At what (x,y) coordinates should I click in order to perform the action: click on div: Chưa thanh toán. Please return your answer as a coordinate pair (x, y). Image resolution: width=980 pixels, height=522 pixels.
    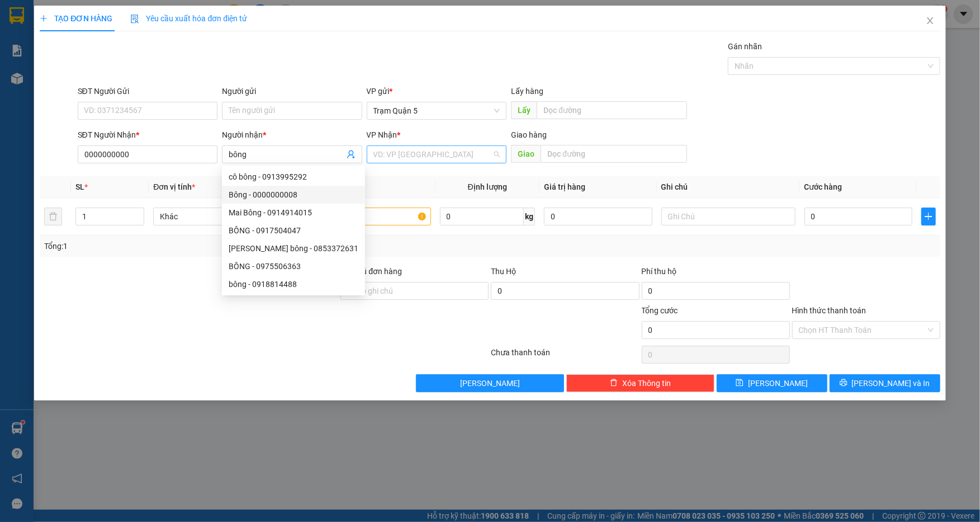
    Looking at the image, I should click on (565, 356).